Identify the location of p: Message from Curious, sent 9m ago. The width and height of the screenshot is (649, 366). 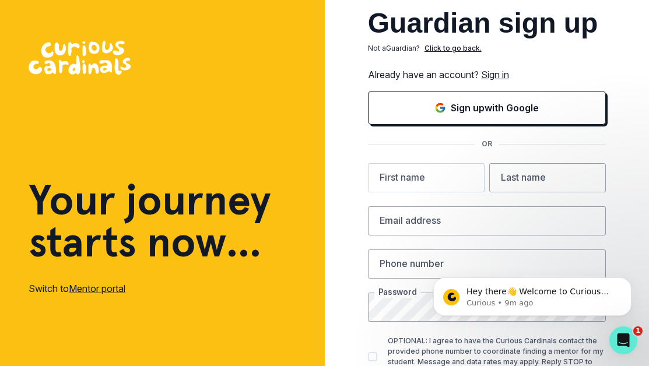
(126, 50).